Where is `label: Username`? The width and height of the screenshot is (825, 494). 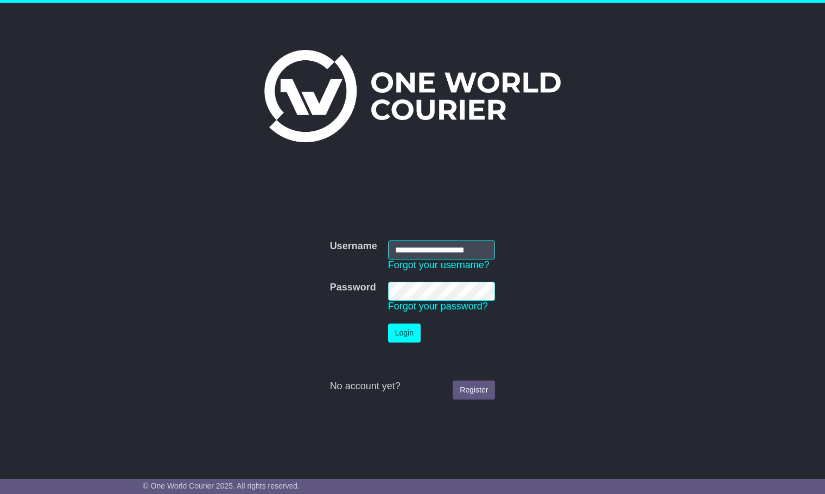
label: Username is located at coordinates (353, 246).